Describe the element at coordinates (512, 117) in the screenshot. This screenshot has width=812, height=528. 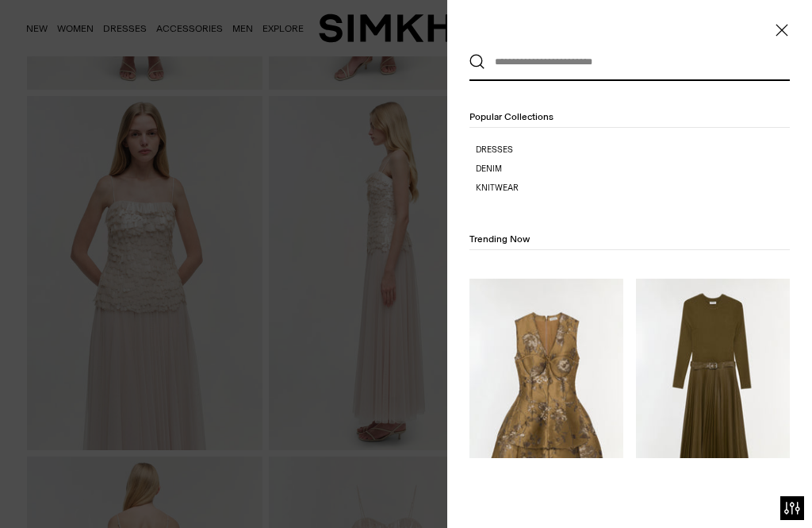
I see `span: Popular Collections` at that location.